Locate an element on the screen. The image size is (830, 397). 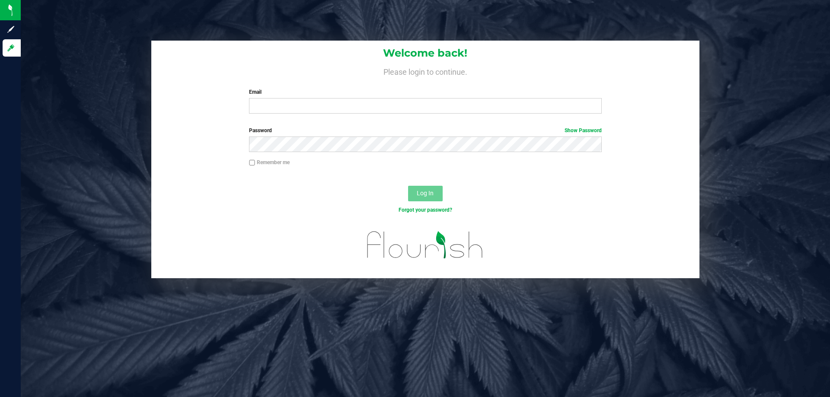
h4: Please login to continue. is located at coordinates (425, 71).